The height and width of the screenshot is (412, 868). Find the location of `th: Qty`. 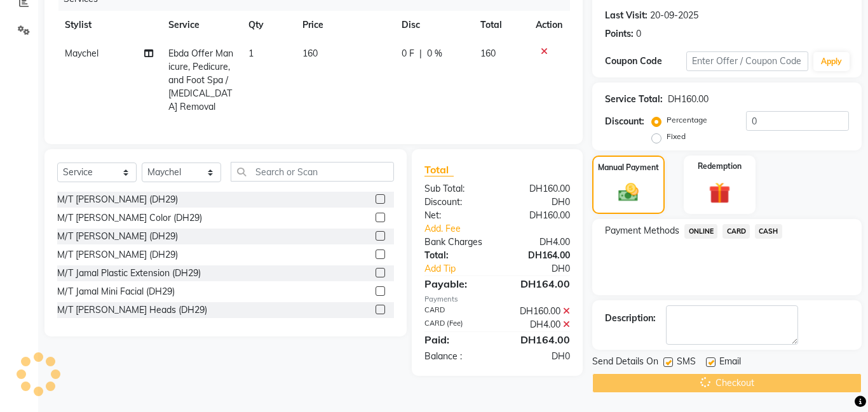

th: Qty is located at coordinates (268, 25).